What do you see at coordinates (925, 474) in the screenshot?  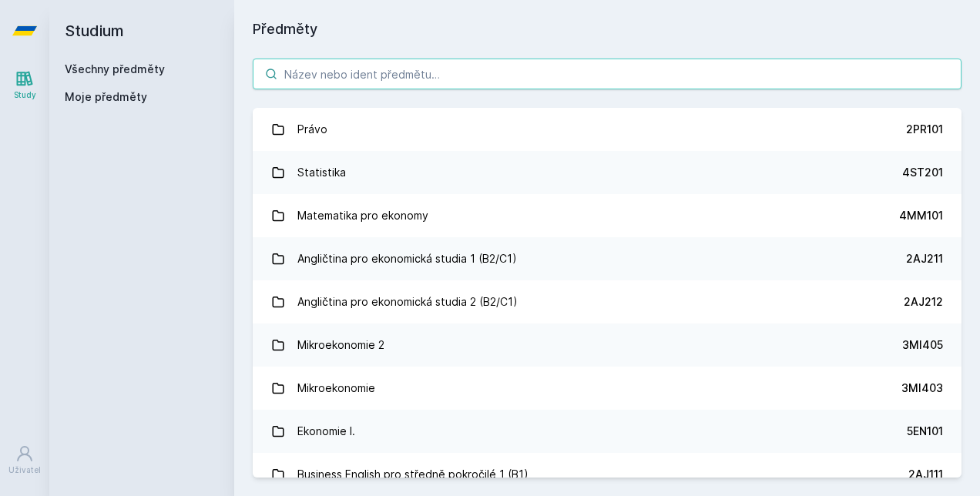 I see `div: 2AJ111` at bounding box center [925, 474].